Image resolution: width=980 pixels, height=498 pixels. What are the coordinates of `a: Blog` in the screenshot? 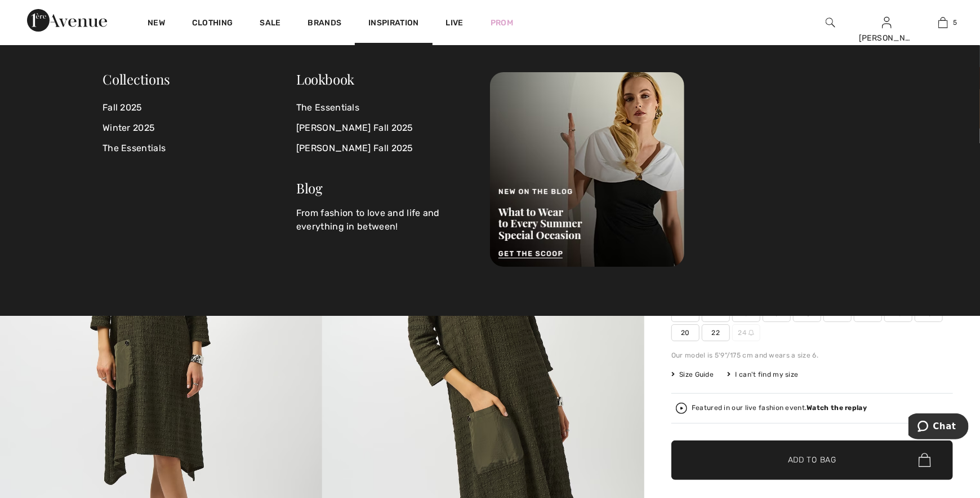 It's located at (309, 188).